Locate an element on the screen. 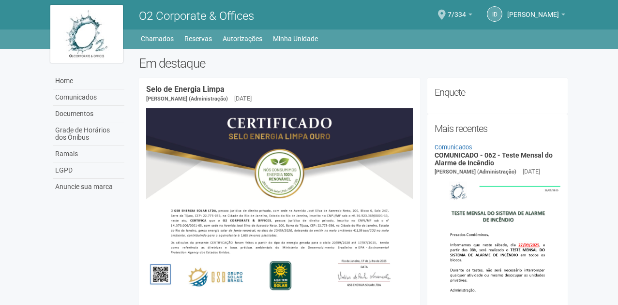 The image size is (618, 305). a: 7/334 is located at coordinates (460, 16).